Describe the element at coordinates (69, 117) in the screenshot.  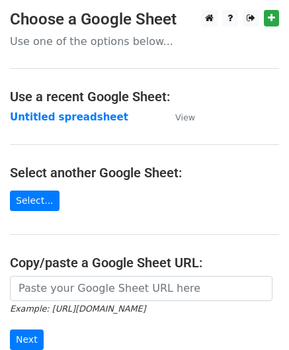
I see `strong: Untitled spreadsheet` at that location.